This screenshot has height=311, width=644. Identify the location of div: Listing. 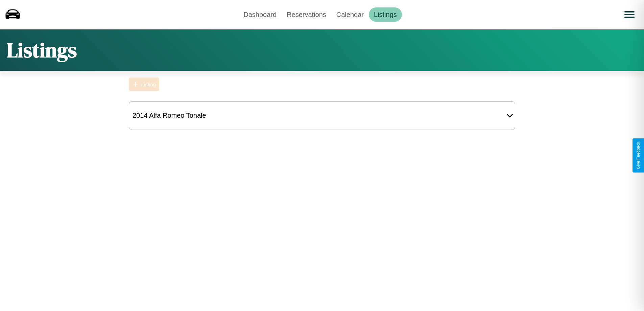
(148, 84).